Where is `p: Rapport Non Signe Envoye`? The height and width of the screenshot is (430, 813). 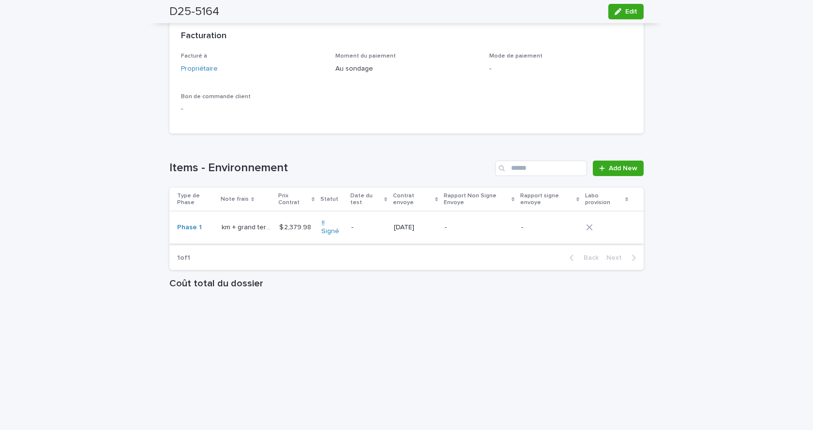
p: Rapport Non Signe Envoye is located at coordinates (476, 199).